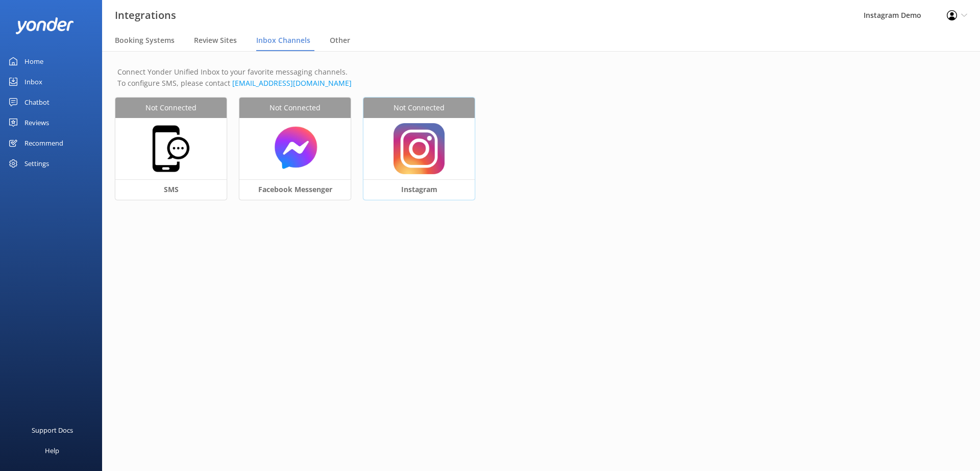 This screenshot has height=471, width=980. What do you see at coordinates (292, 83) in the screenshot?
I see `a: Send an email to Yonder support team` at bounding box center [292, 83].